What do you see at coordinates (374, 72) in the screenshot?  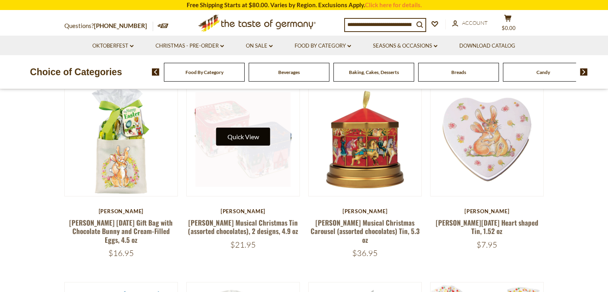 I see `a: Baking, Cakes, Desserts` at bounding box center [374, 72].